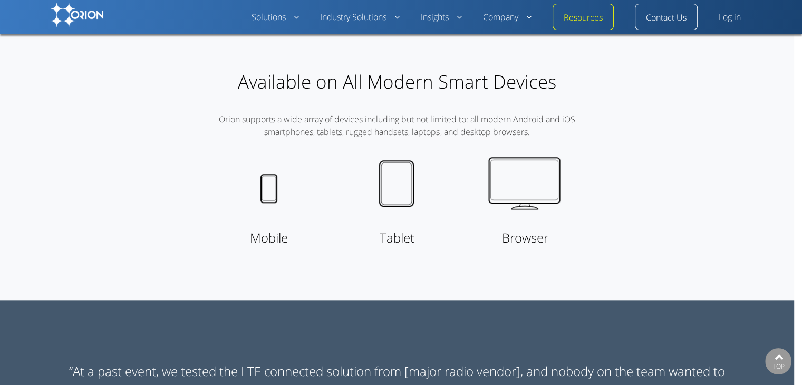  What do you see at coordinates (442, 17) in the screenshot?
I see `a: Insights` at bounding box center [442, 17].